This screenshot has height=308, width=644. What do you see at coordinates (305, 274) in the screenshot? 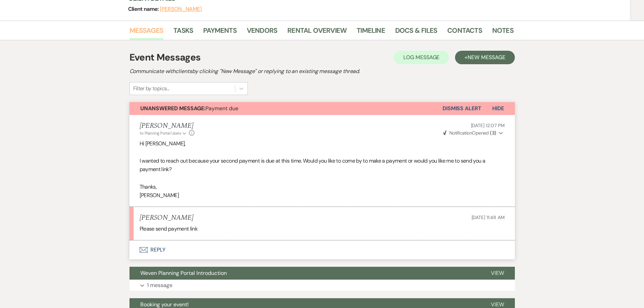
I see `button: Weven Planning Portal Introduction` at bounding box center [305, 274].